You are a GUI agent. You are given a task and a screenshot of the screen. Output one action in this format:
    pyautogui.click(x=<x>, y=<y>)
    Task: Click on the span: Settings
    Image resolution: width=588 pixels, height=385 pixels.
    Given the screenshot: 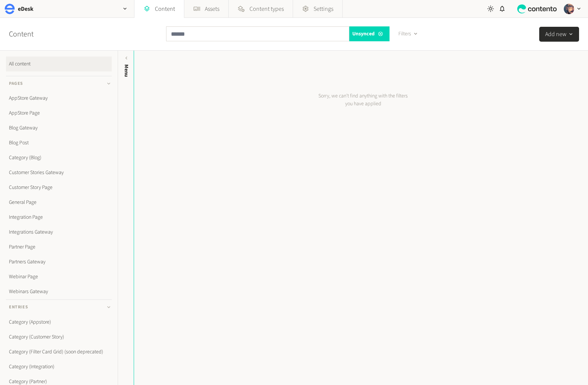 What is the action you would take?
    pyautogui.click(x=323, y=9)
    